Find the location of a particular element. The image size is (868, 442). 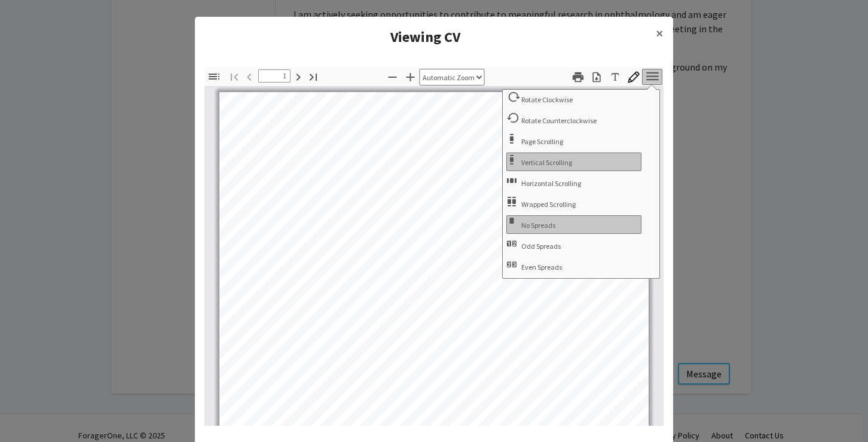

button: Odd Spreads is located at coordinates (574, 245).